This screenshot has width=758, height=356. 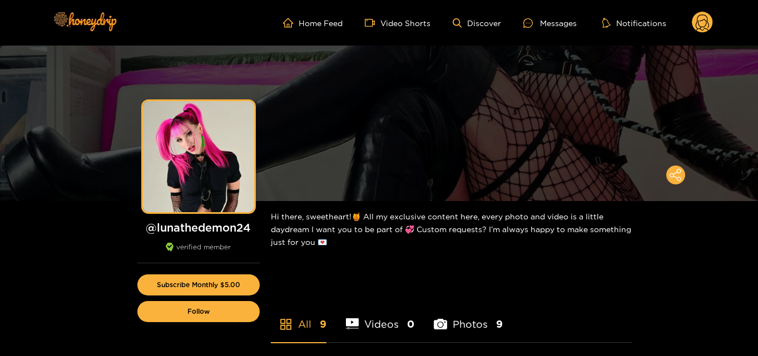 I want to click on span: 0, so click(x=410, y=324).